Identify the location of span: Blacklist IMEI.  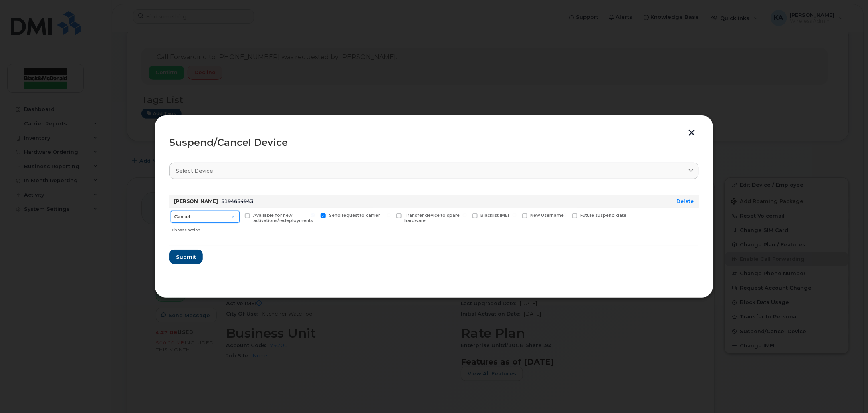
(495, 216).